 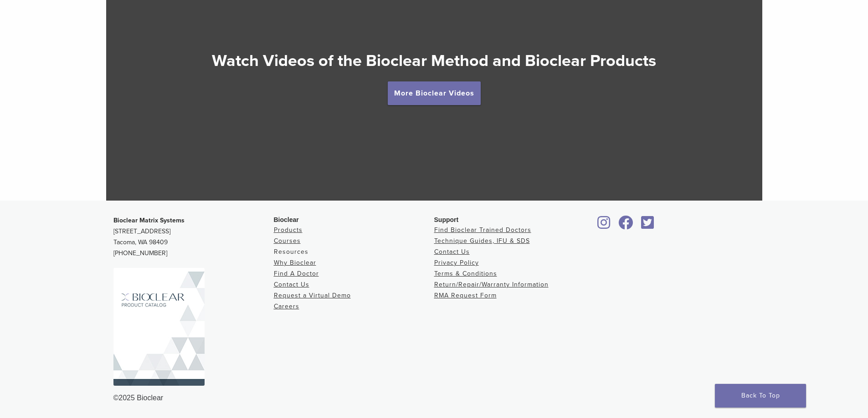 I want to click on a: Products, so click(x=288, y=230).